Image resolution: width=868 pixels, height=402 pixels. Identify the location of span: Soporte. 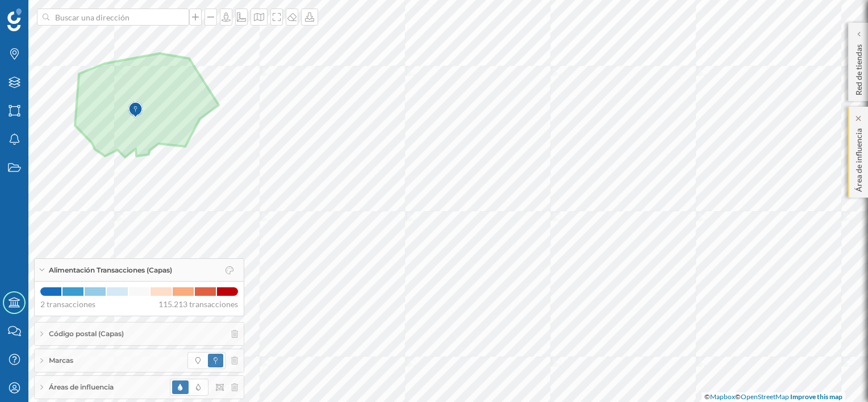
(42, 13).